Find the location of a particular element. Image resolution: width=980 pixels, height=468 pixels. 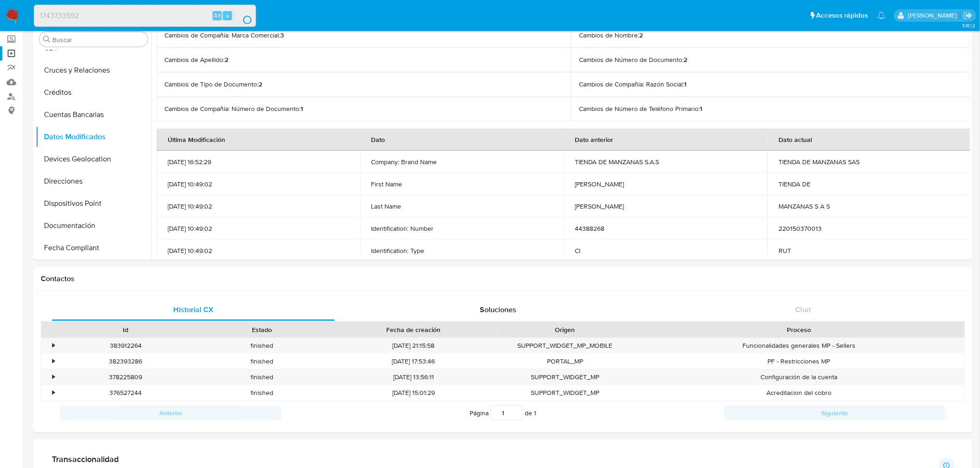

div: PORTAL_MP is located at coordinates (565, 361).